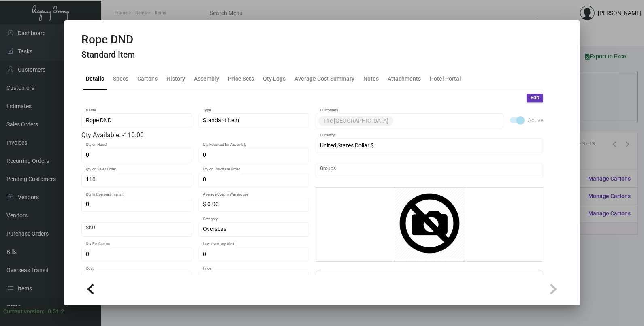 The height and width of the screenshot is (326, 644). What do you see at coordinates (535, 98) in the screenshot?
I see `span: Edit` at bounding box center [535, 98].